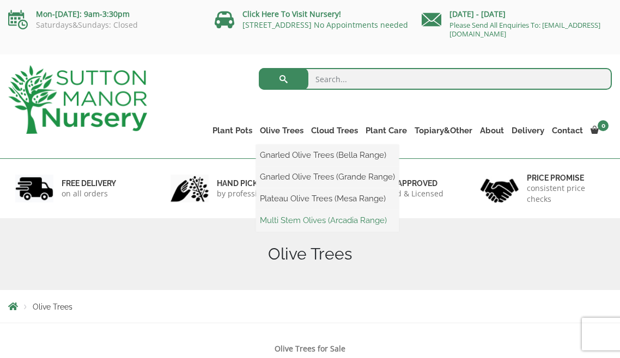 The image size is (620, 358). I want to click on p: on all orders, so click(89, 194).